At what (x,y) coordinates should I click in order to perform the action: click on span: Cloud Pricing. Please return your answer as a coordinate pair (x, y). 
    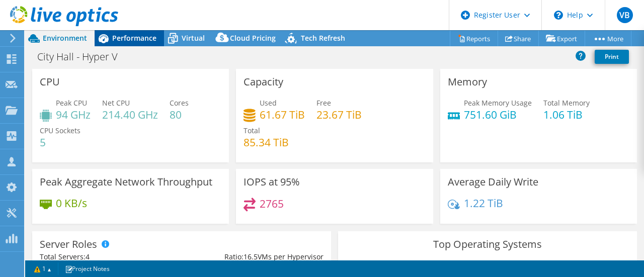
    Looking at the image, I should click on (252, 37).